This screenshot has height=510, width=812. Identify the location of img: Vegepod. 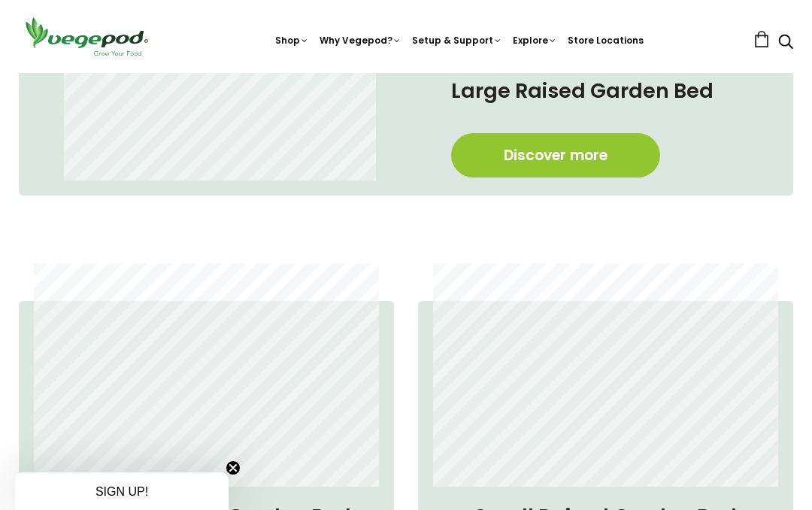
(87, 36).